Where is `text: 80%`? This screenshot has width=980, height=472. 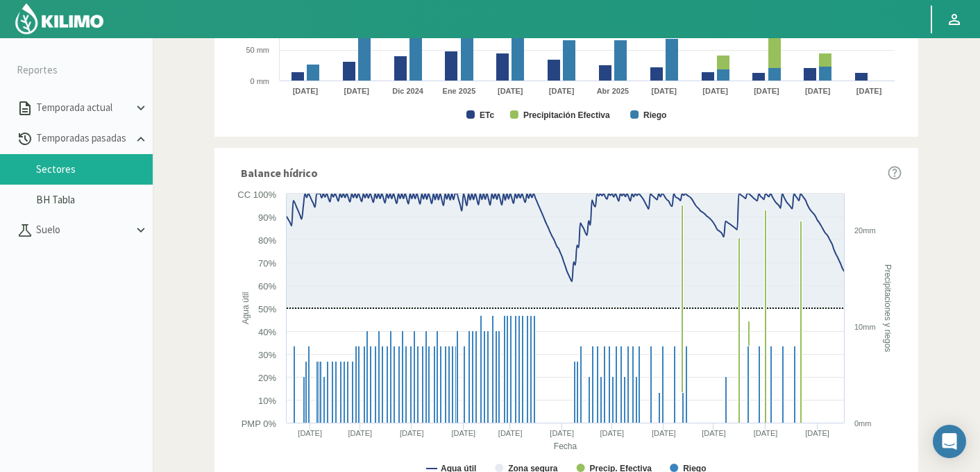 text: 80% is located at coordinates (268, 240).